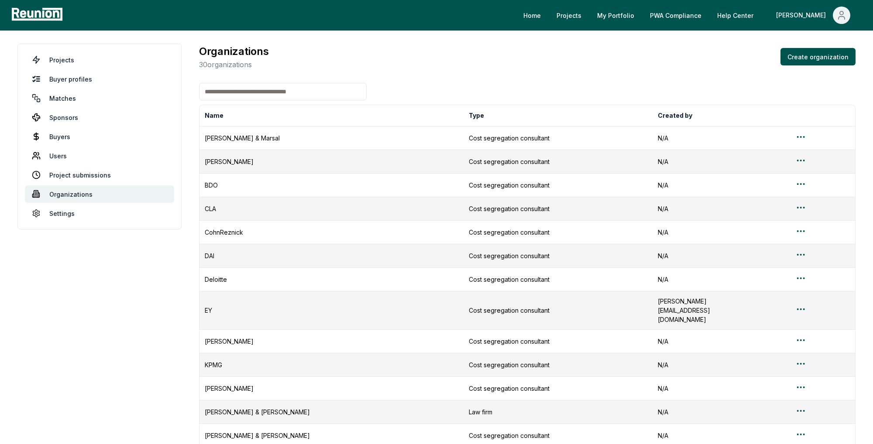 This screenshot has height=444, width=873. What do you see at coordinates (690, 15) in the screenshot?
I see `nav: Main` at bounding box center [690, 15].